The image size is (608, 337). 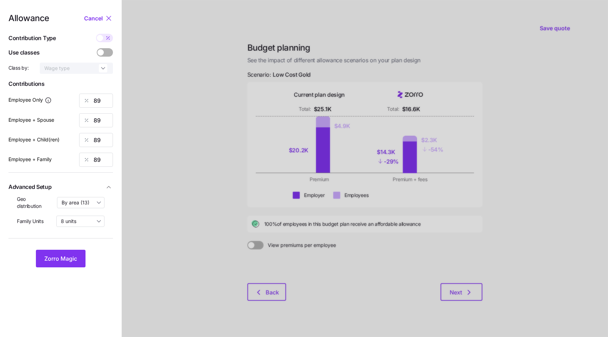 What do you see at coordinates (61, 214) in the screenshot?
I see `div: Advanced Setup` at bounding box center [61, 214].